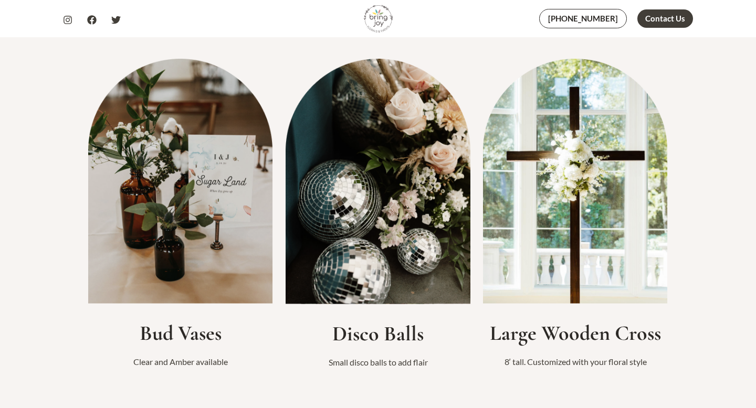 The height and width of the screenshot is (408, 756). Describe the element at coordinates (378, 18) in the screenshot. I see `img: Bring Joy` at that location.